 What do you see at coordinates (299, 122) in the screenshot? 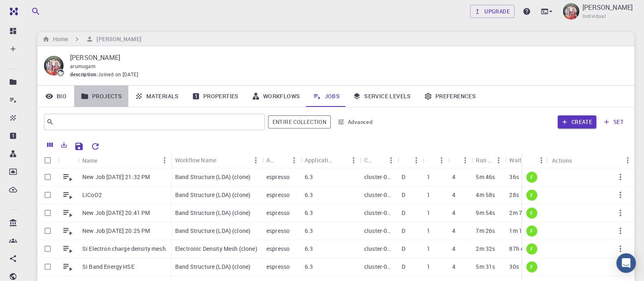
I see `button: Entire collection` at bounding box center [299, 122].